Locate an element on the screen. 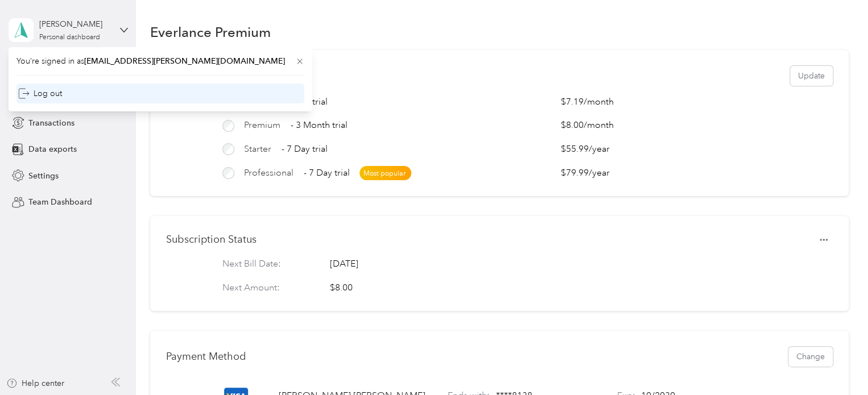 The width and height of the screenshot is (868, 395). span: Team Dashboard is located at coordinates (60, 202).